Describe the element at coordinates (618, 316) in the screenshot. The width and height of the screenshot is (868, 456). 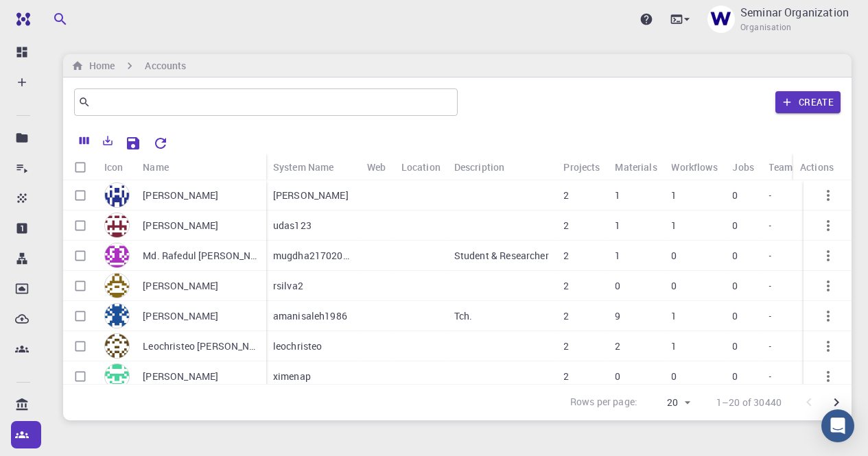
I see `p: 9` at that location.